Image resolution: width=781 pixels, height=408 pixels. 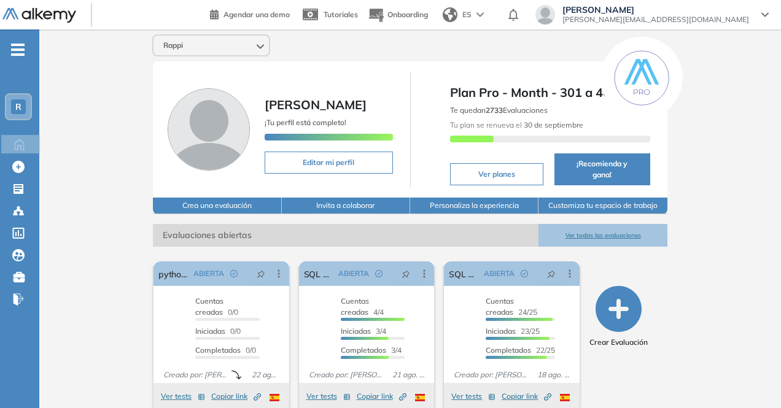 What do you see at coordinates (467, 15) in the screenshot?
I see `span: ES` at bounding box center [467, 15].